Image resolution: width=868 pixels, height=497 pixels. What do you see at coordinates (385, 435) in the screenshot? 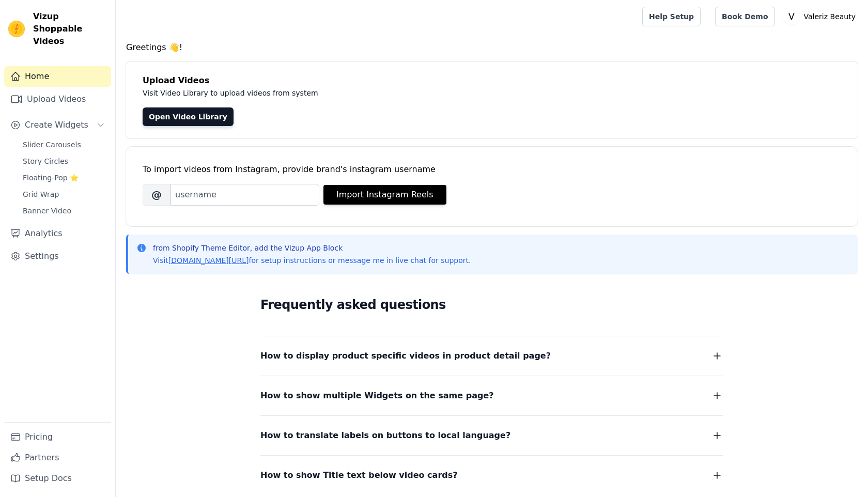
I see `span: How to translate labels on buttons to local language?` at bounding box center [385, 435].